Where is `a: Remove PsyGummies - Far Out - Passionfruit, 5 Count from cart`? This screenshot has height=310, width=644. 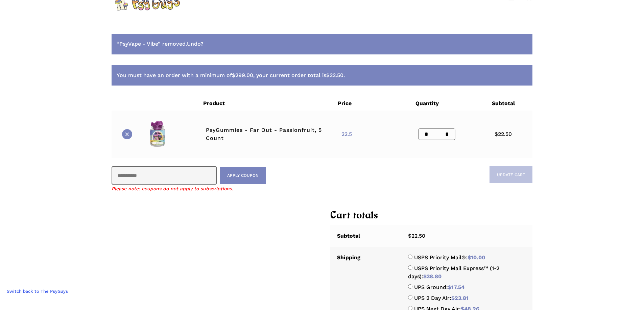 a: Remove PsyGummies - Far Out - Passionfruit, 5 Count from cart is located at coordinates (127, 135).